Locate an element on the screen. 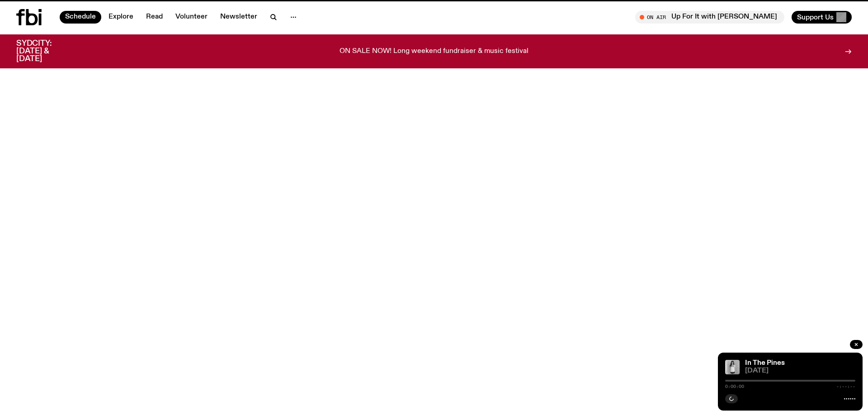 This screenshot has width=868, height=416. a: Newsletter is located at coordinates (239, 17).